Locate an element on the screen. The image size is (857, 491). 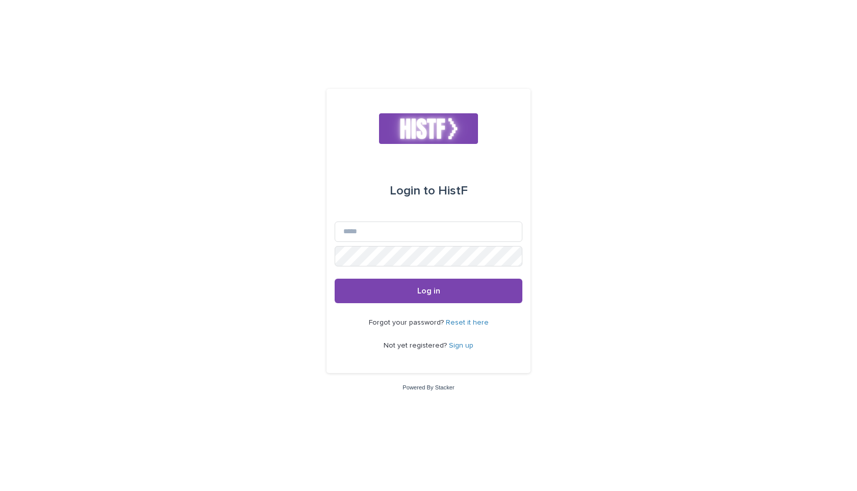
img: k2lX6XtKT2uGl0LI8IDL is located at coordinates (428, 129).